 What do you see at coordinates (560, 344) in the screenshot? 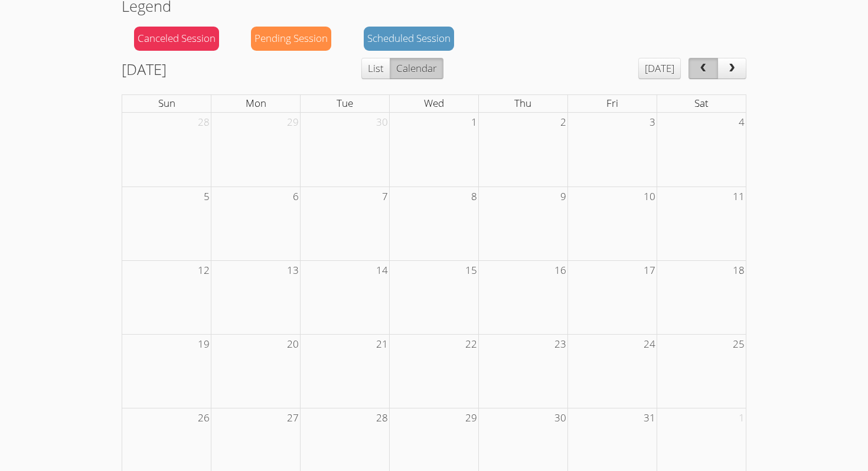
I see `span: 23` at bounding box center [560, 344].